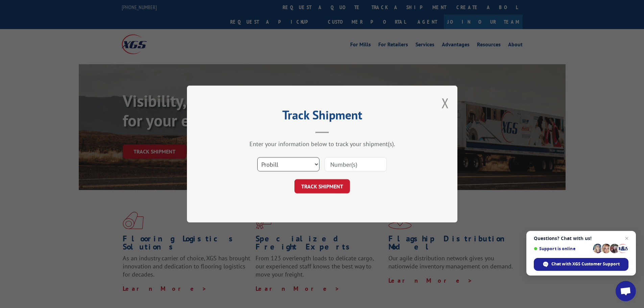 Image resolution: width=644 pixels, height=308 pixels. Describe the element at coordinates (322, 144) in the screenshot. I see `div: Enter your information below to track your shipment(s).` at that location.